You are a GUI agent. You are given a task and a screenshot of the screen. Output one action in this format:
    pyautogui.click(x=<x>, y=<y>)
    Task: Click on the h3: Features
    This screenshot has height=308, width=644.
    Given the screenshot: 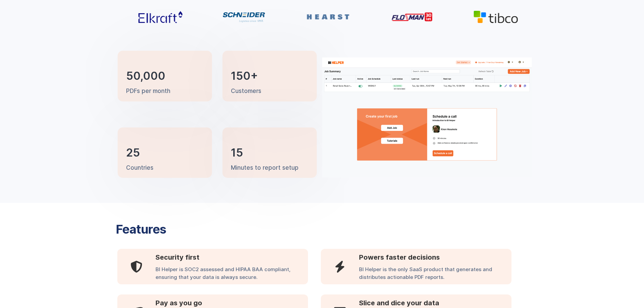 What is the action you would take?
    pyautogui.click(x=201, y=229)
    